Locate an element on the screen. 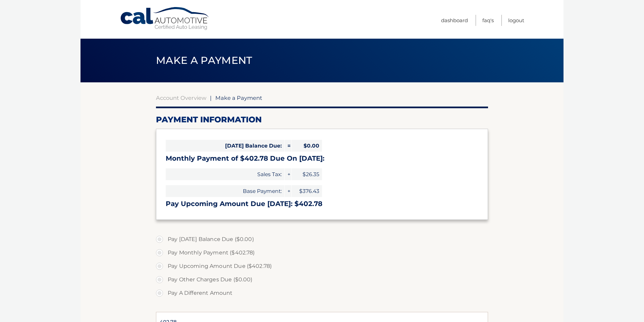  h2: Payment Information is located at coordinates (322, 119).